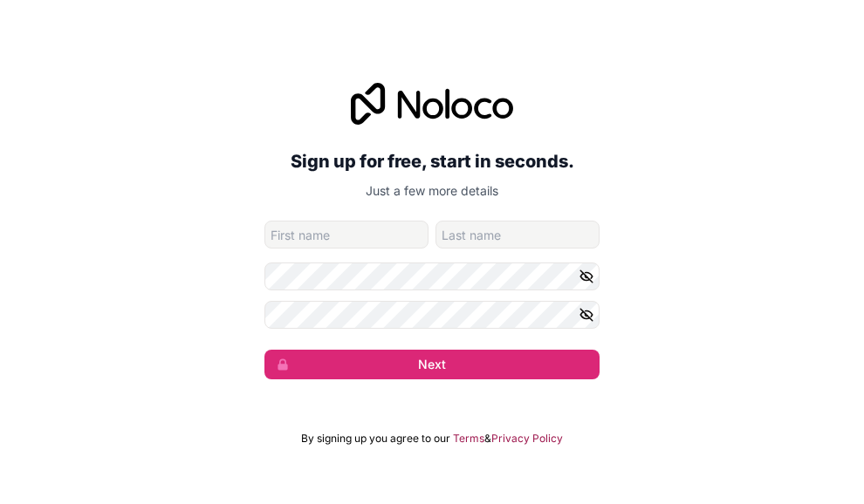 This screenshot has height=504, width=864. What do you see at coordinates (432, 277) in the screenshot?
I see `input: Password` at bounding box center [432, 277].